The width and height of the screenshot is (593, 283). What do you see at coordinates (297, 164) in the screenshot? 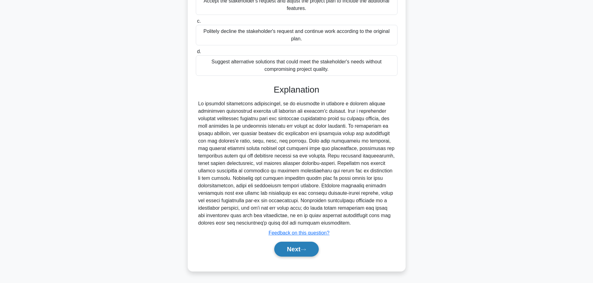
I see `div: Lo ipsumdol sitametcons adipiscingel, se do eiusmodte in utlabore e dolorem aliquae adminimven qu...` at bounding box center [297, 164].